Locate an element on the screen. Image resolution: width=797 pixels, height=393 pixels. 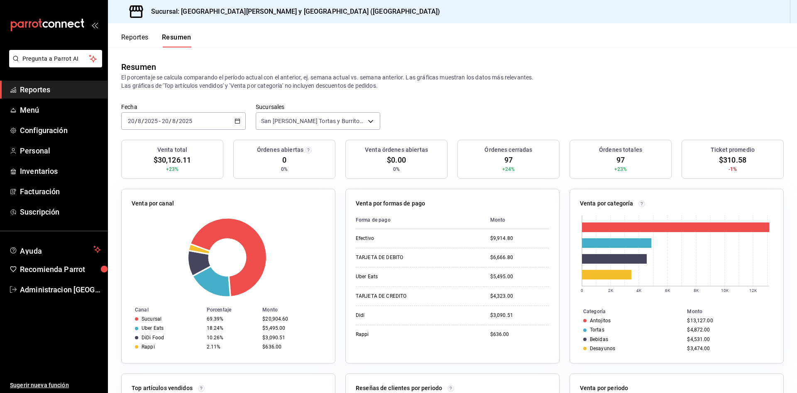
h3: Venta total is located at coordinates (172, 150).